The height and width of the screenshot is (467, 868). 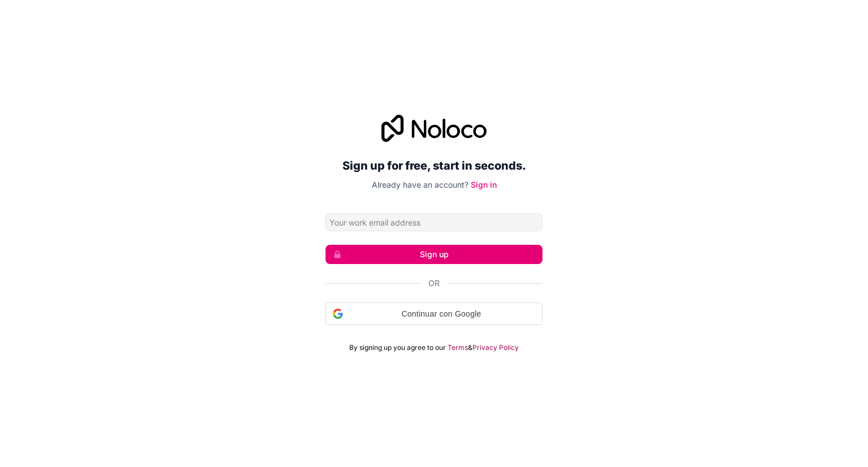 I want to click on span: By signing up you agree to our, so click(x=397, y=348).